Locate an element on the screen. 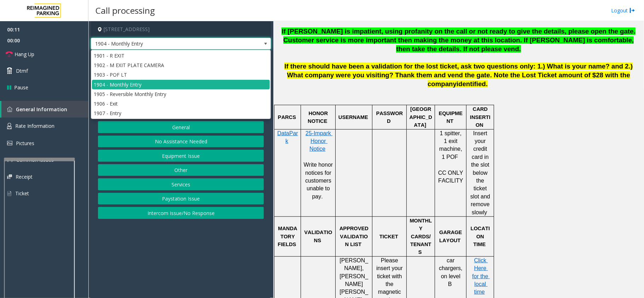 Image resolution: width=644 pixels, height=298 pixels. span: GARAGE LAYOUT is located at coordinates (451, 237).